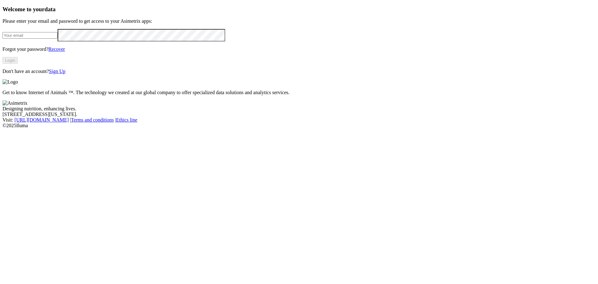  I want to click on div: Visit : | |, so click(299, 120).